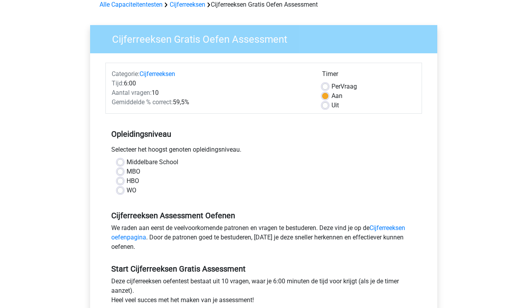  What do you see at coordinates (132, 93) in the screenshot?
I see `span: Aantal vragen:` at bounding box center [132, 93].